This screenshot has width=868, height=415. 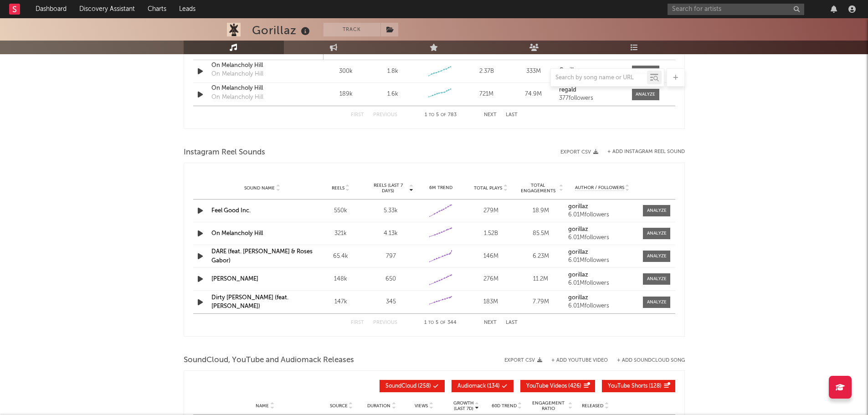 I want to click on button: + Add YouTube Video, so click(x=580, y=360).